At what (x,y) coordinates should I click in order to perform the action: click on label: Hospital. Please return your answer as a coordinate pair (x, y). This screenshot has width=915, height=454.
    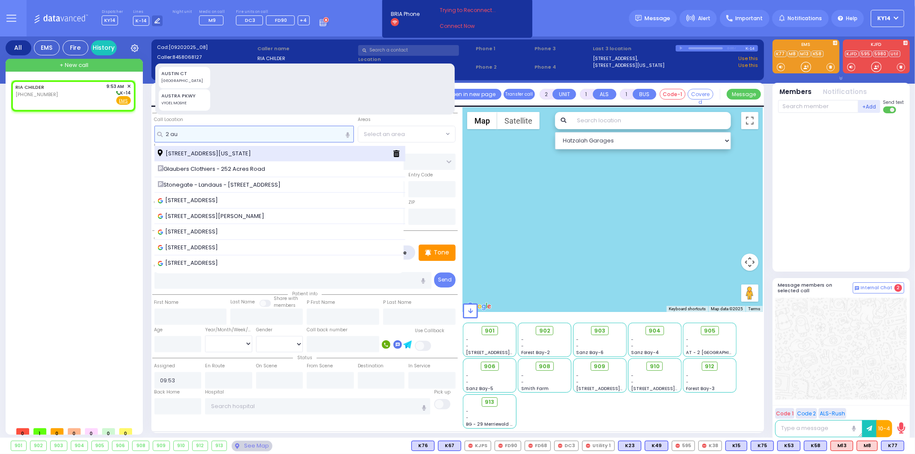
    Looking at the image, I should click on (214, 392).